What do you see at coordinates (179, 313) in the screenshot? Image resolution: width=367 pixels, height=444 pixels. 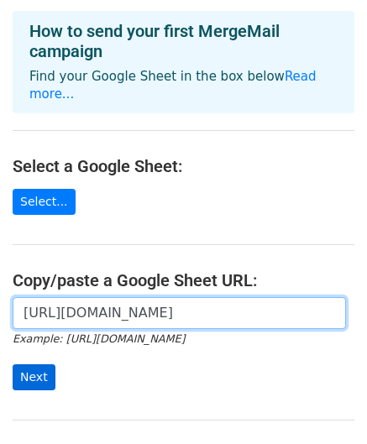 I see `input: Paste your Google Sheet URL here` at bounding box center [179, 313].